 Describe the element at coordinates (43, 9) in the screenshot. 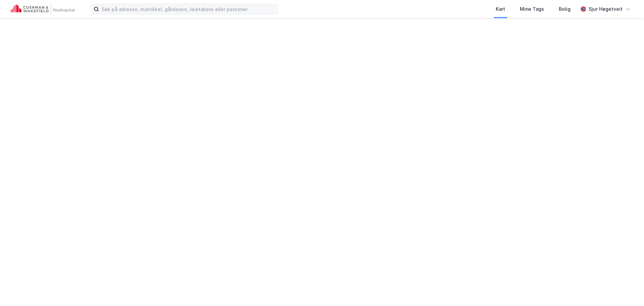

I see `img: cushman-wakefield-realkapital-logo.202ea83816669bd177139c58696a8fa1.svg` at that location.